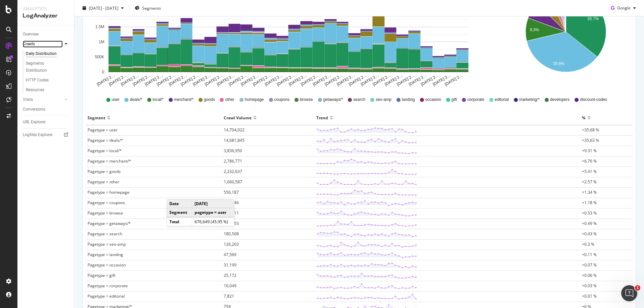 The height and width of the screenshot is (308, 644). What do you see at coordinates (46, 15) in the screenshot?
I see `div: LogAnalyzer` at bounding box center [46, 15].